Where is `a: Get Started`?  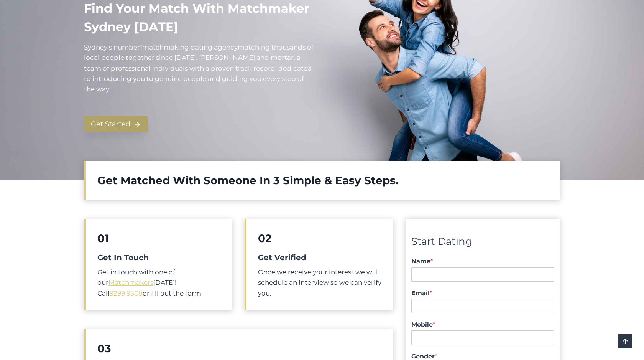
a: Get Started is located at coordinates (115, 124).